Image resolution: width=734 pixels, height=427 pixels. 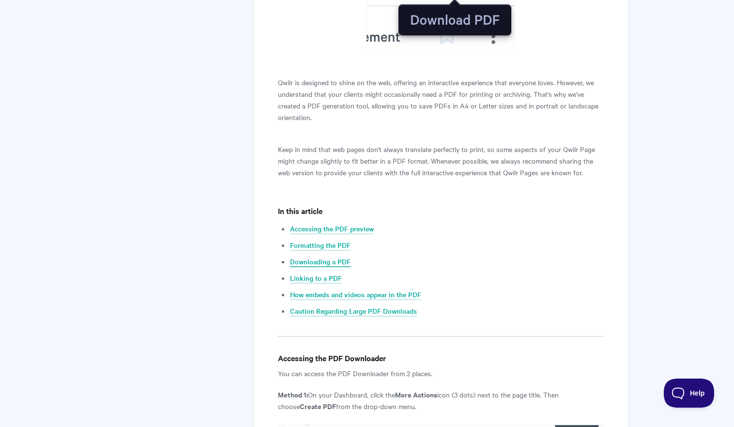 I want to click on a: Caution Regarding Large PDF Downloads, so click(x=353, y=311).